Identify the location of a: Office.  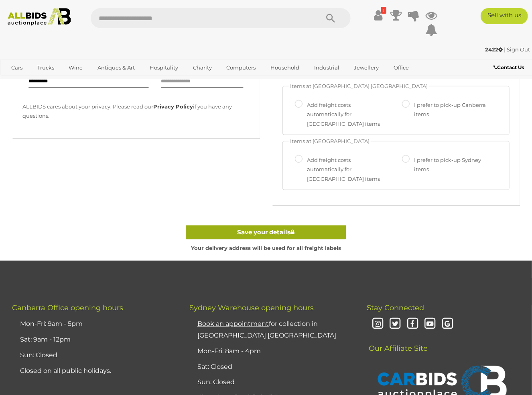
(402, 67).